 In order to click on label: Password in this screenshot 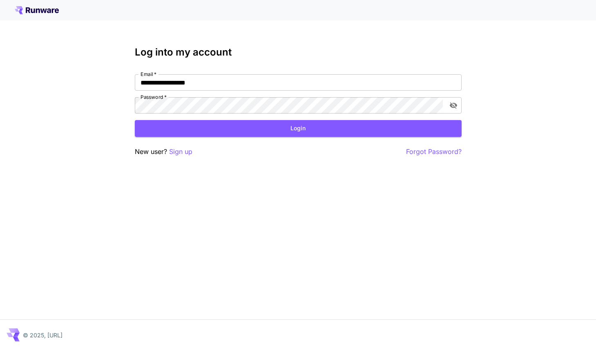, I will do `click(153, 97)`.